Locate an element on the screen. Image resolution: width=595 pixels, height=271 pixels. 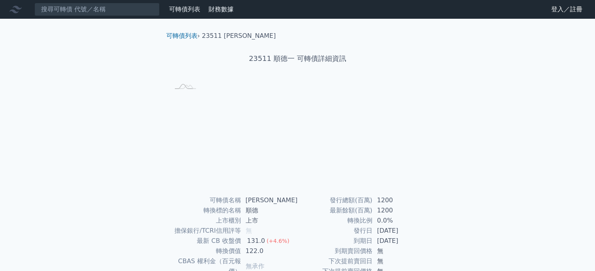
a: 登入／註冊 is located at coordinates (567, 9).